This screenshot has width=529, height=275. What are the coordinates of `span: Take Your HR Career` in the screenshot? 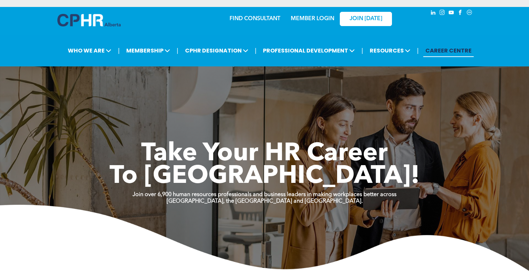 It's located at (264, 154).